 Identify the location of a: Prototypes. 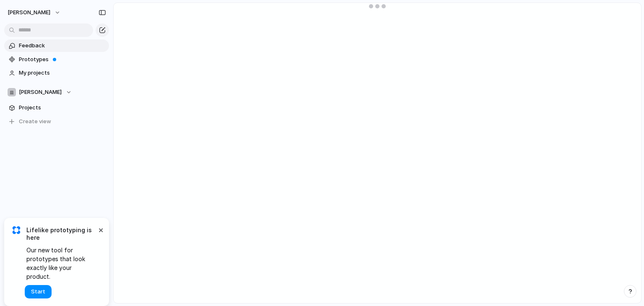
(57, 59).